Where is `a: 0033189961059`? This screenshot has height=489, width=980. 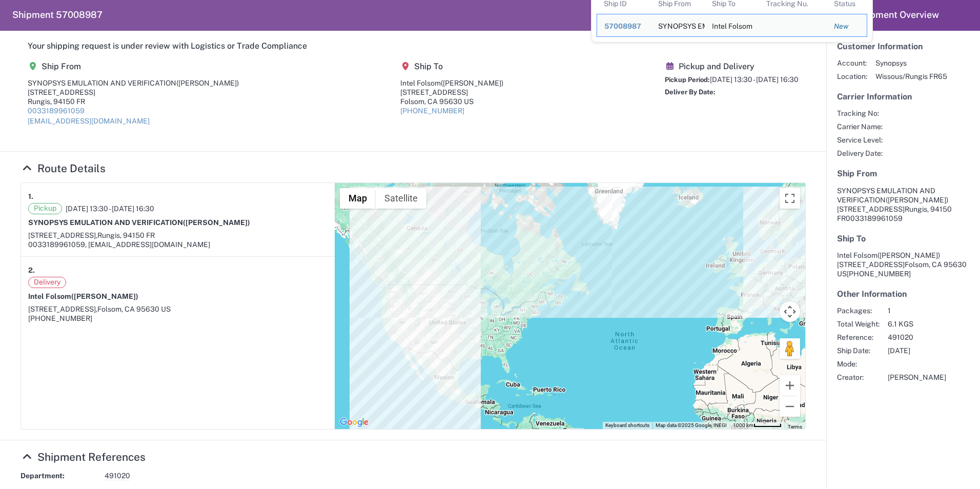
a: 0033189961059 is located at coordinates (56, 111).